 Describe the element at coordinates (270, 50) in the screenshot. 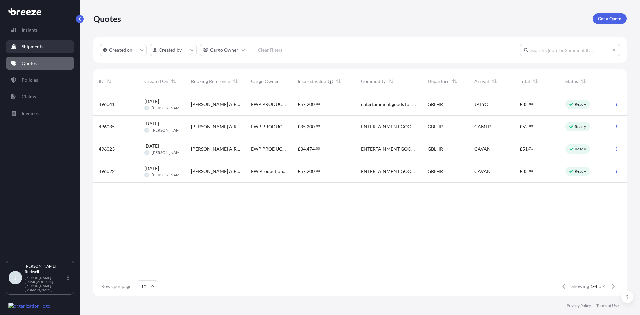

I see `button: Clear Filters` at that location.